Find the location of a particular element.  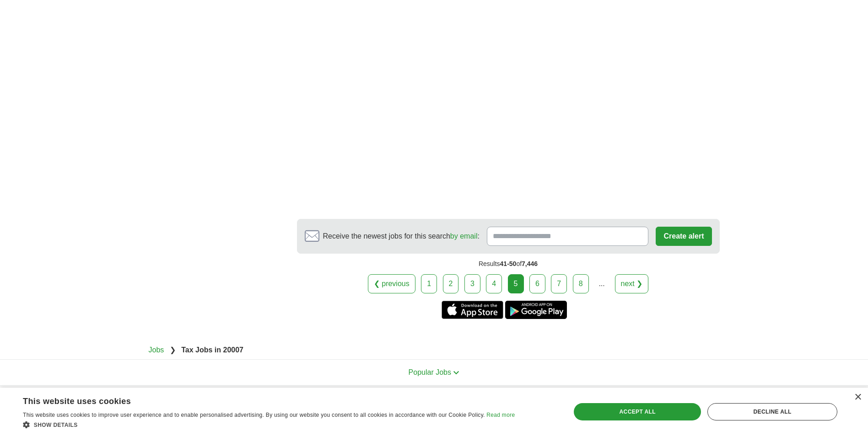

a: 3 is located at coordinates (473, 284).